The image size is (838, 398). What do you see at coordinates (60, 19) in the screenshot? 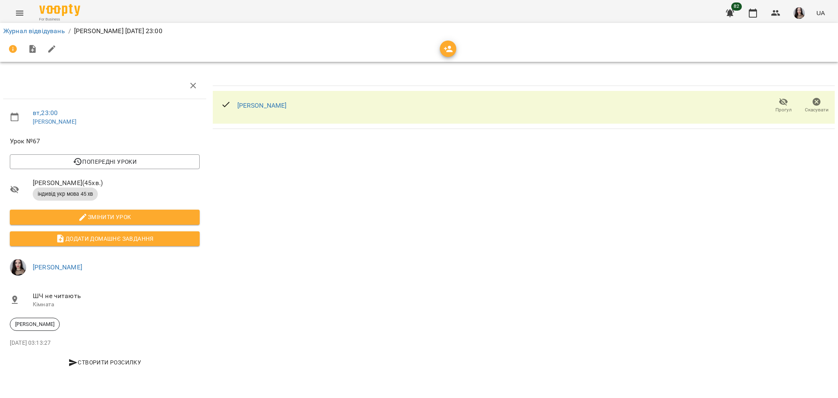
I see `span: For Business` at bounding box center [60, 19].